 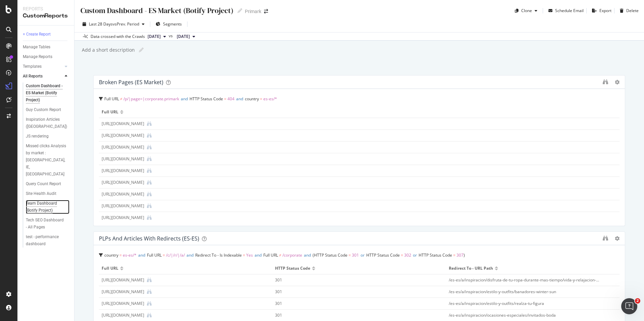 What do you see at coordinates (37, 136) in the screenshot?
I see `div: JS rendering` at bounding box center [37, 136].